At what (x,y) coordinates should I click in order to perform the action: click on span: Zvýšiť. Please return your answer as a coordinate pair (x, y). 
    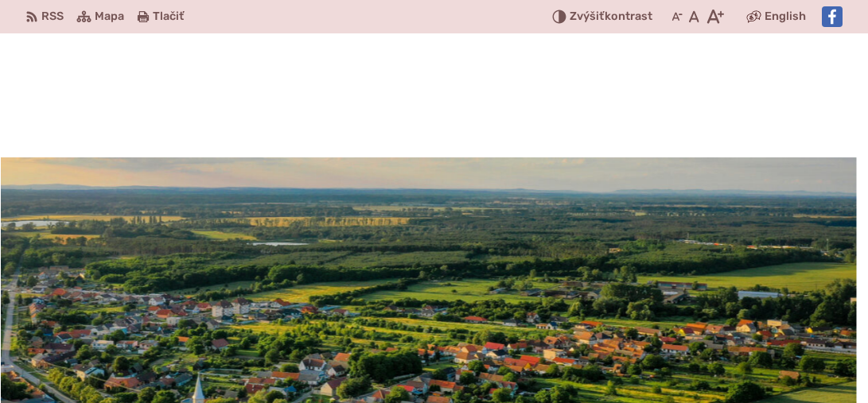
    Looking at the image, I should click on (587, 16).